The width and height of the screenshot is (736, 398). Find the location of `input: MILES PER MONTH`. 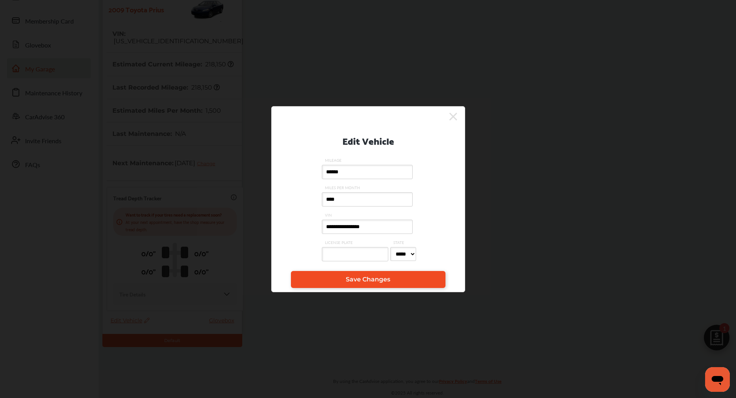

input: MILES PER MONTH is located at coordinates (367, 199).